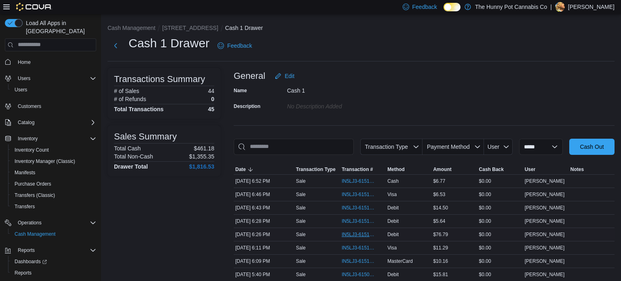 This screenshot has height=281, width=621. I want to click on span: $11.29, so click(440, 248).